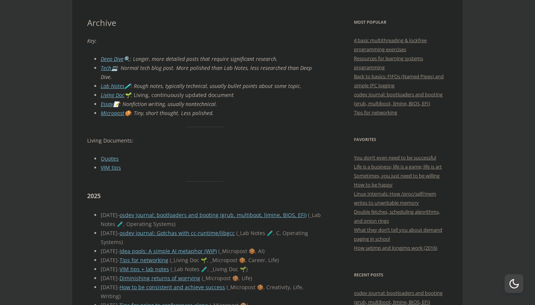 The image size is (535, 305). I want to click on a: Lab Notes, so click(112, 86).